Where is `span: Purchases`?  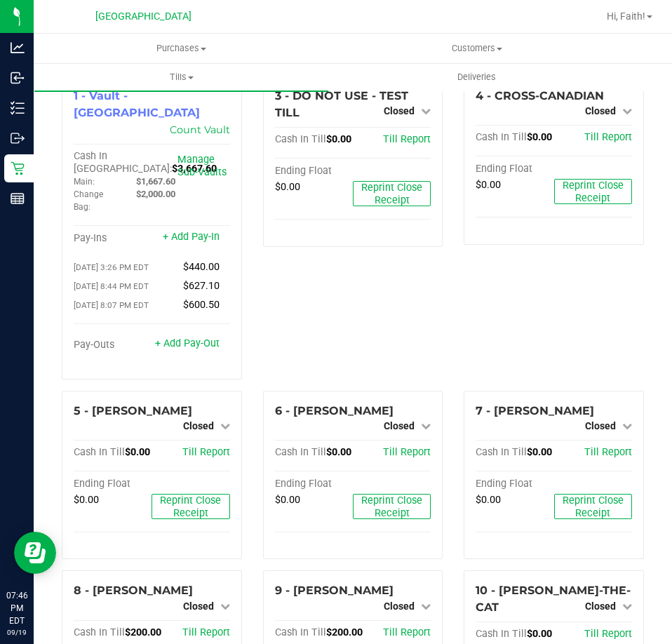
span: Purchases is located at coordinates (181, 48).